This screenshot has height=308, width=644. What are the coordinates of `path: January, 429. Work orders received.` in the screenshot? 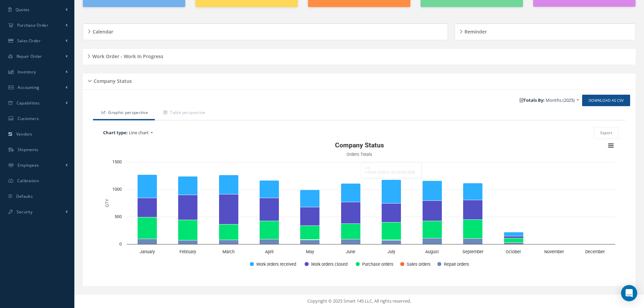 It's located at (148, 186).